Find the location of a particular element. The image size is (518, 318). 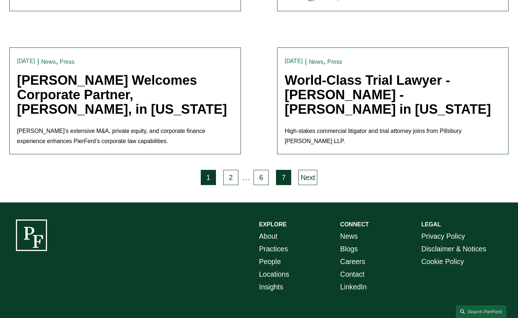

a: Careers is located at coordinates (352, 261).